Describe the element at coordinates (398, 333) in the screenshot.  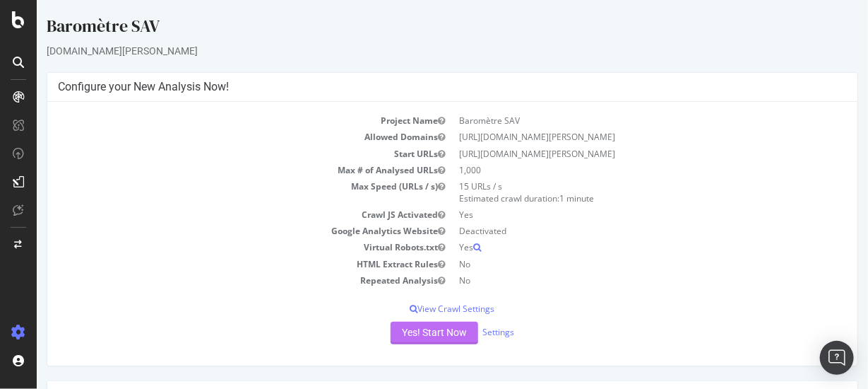
I see `button: Yes! Start Now` at that location.